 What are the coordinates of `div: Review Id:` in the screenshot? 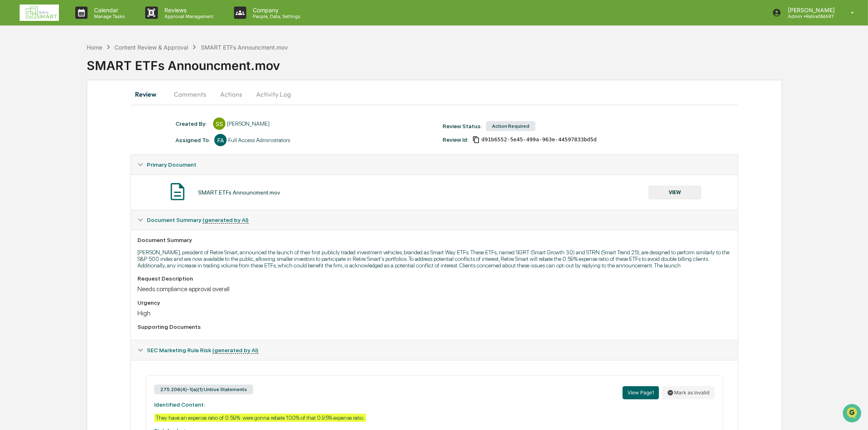 It's located at (455, 140).